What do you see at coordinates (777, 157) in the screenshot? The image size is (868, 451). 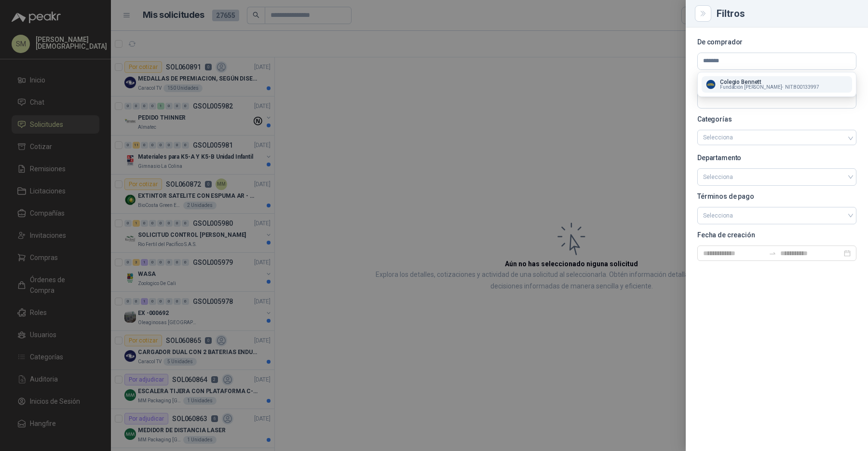 I see `p: Departamento` at bounding box center [777, 157].